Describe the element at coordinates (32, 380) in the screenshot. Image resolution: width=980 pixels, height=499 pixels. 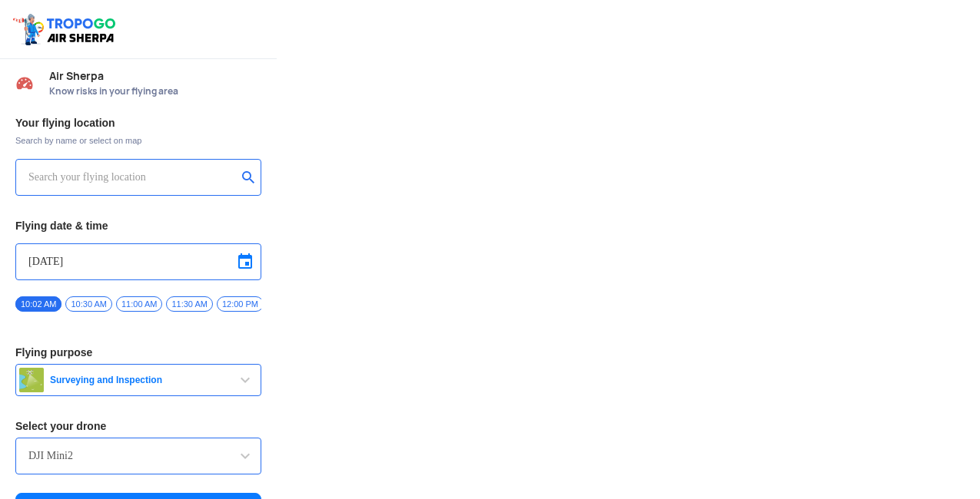
I see `img: survey.png` at that location.